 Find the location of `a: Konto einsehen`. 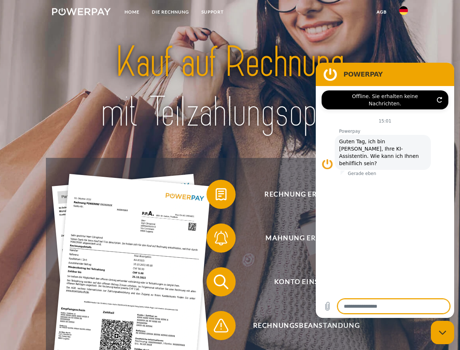

a: Konto einsehen is located at coordinates (301, 282).